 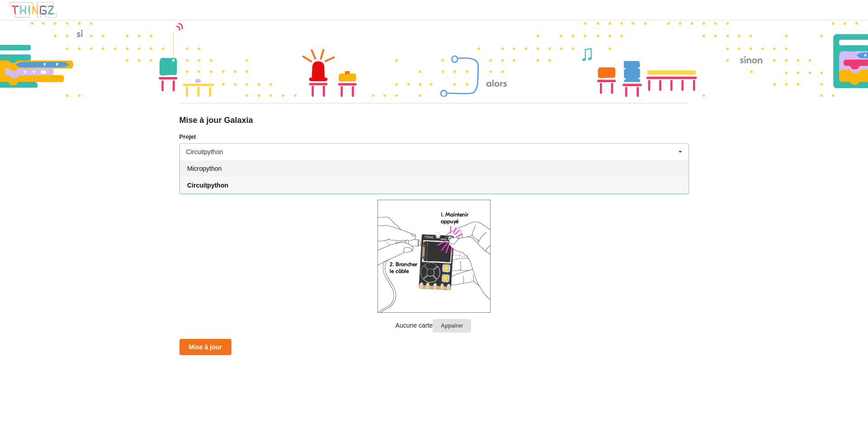 What do you see at coordinates (33, 10) in the screenshot?
I see `img: thingz_logo.png` at bounding box center [33, 10].